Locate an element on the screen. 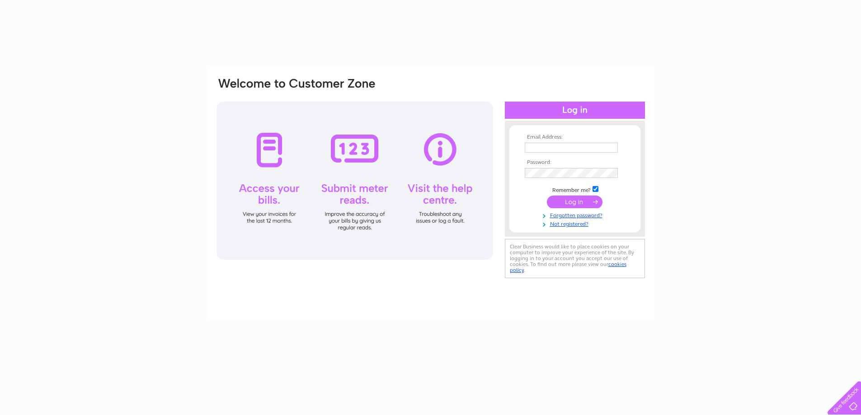 This screenshot has height=415, width=861. th: Email Address: is located at coordinates (575, 137).